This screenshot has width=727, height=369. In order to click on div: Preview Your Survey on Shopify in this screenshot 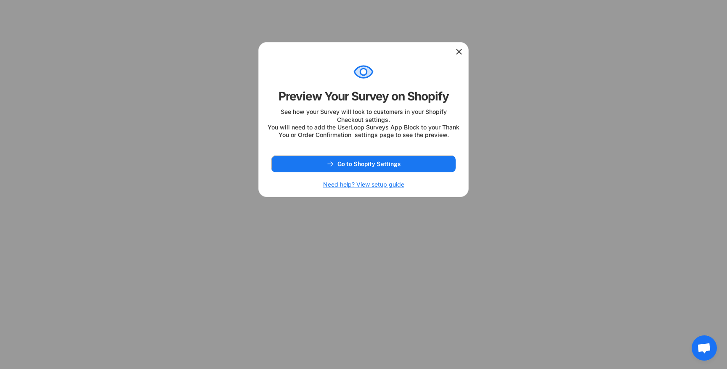, I will do `click(363, 96)`.